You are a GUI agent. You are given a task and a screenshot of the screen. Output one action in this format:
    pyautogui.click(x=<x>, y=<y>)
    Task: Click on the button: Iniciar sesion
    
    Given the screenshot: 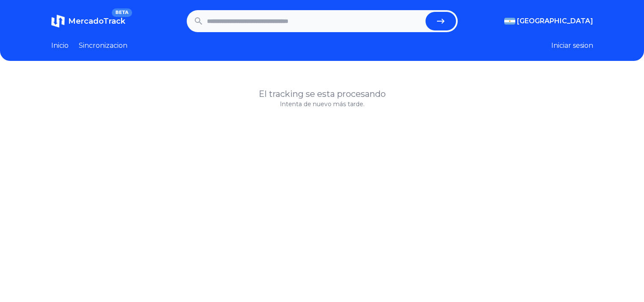 What is the action you would take?
    pyautogui.click(x=572, y=46)
    